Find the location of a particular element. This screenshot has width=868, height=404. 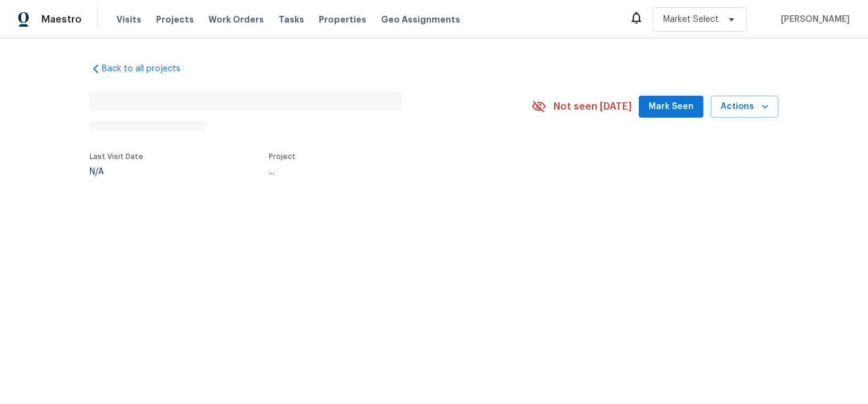

span: Market Select is located at coordinates (691, 20).